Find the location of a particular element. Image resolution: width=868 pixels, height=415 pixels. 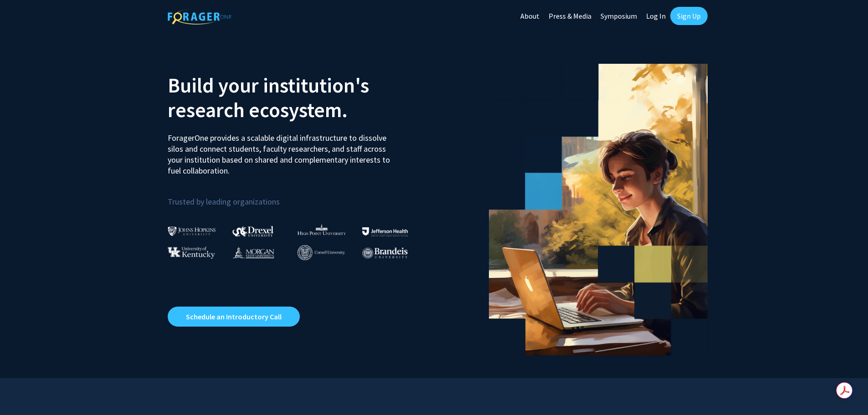

img: Thomas Jefferson University is located at coordinates (385, 232).